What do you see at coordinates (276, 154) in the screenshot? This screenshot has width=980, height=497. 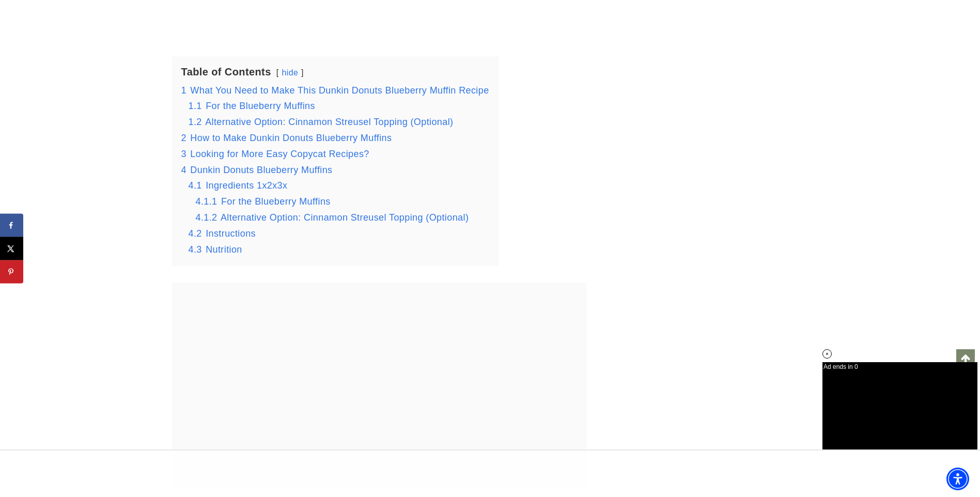 I see `a: 3 Looking for More Easy Copycat Recipes?` at bounding box center [276, 154].